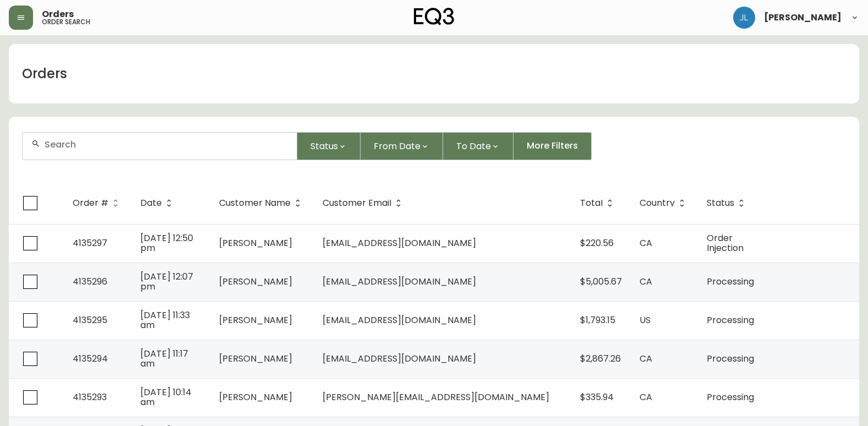 This screenshot has height=426, width=868. I want to click on span: $5,005.67, so click(601, 281).